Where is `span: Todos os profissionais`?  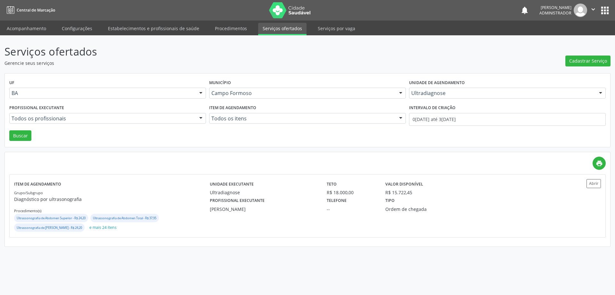 span: Todos os profissionais is located at coordinates (102, 118).